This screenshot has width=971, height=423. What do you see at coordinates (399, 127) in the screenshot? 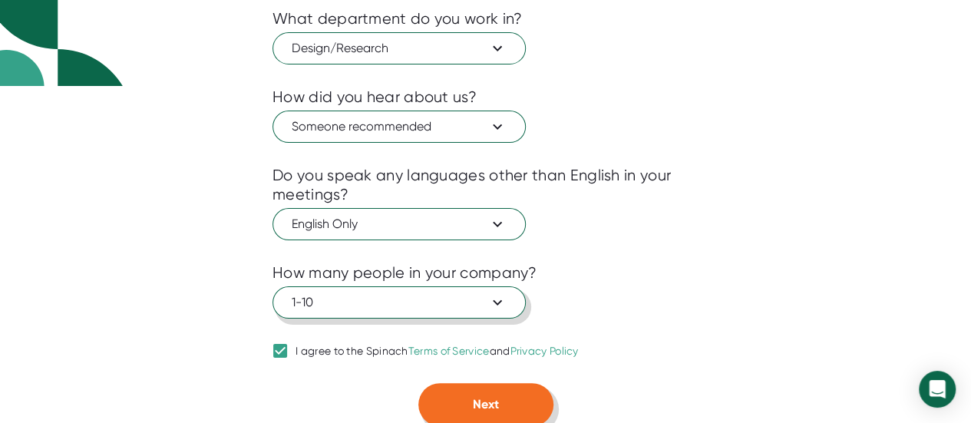
I see `span: Someone recommended` at bounding box center [399, 127].